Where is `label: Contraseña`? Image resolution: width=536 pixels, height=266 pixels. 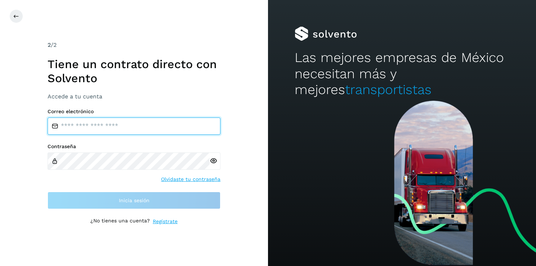 label: Contraseña is located at coordinates (134, 146).